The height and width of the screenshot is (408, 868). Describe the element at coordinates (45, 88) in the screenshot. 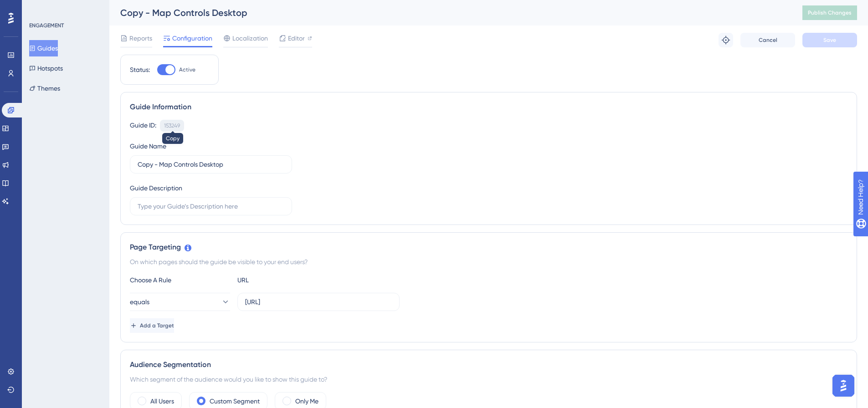

I see `button: Themes` at that location.